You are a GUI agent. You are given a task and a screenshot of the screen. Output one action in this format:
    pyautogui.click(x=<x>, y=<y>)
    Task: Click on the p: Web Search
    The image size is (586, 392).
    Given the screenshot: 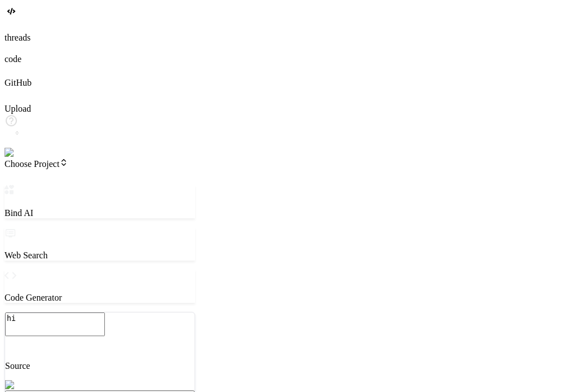 What is the action you would take?
    pyautogui.click(x=100, y=255)
    